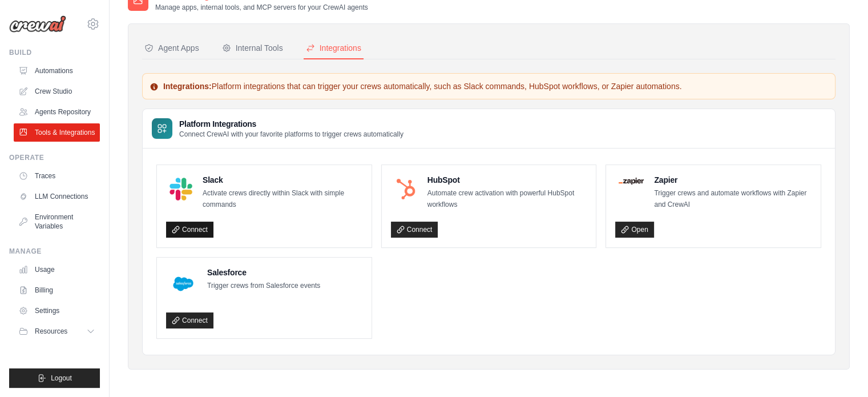 This screenshot has width=868, height=397. Describe the element at coordinates (56, 92) in the screenshot. I see `a: Crew Studio` at that location.